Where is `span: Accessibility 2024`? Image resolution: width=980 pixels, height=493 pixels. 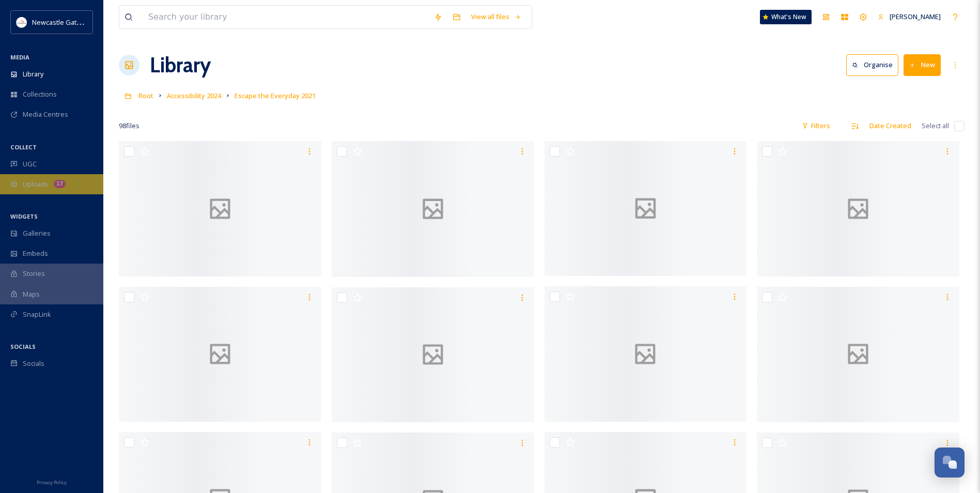 span: Accessibility 2024 is located at coordinates (193, 96).